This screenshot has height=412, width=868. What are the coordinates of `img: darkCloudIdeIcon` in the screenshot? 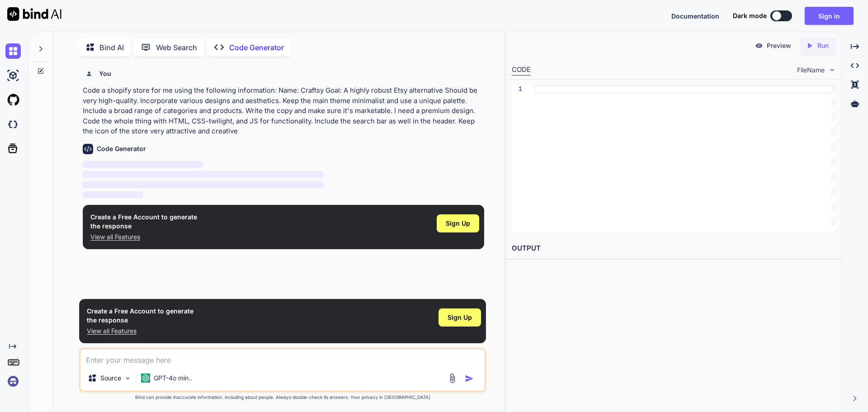 It's located at (13, 125).